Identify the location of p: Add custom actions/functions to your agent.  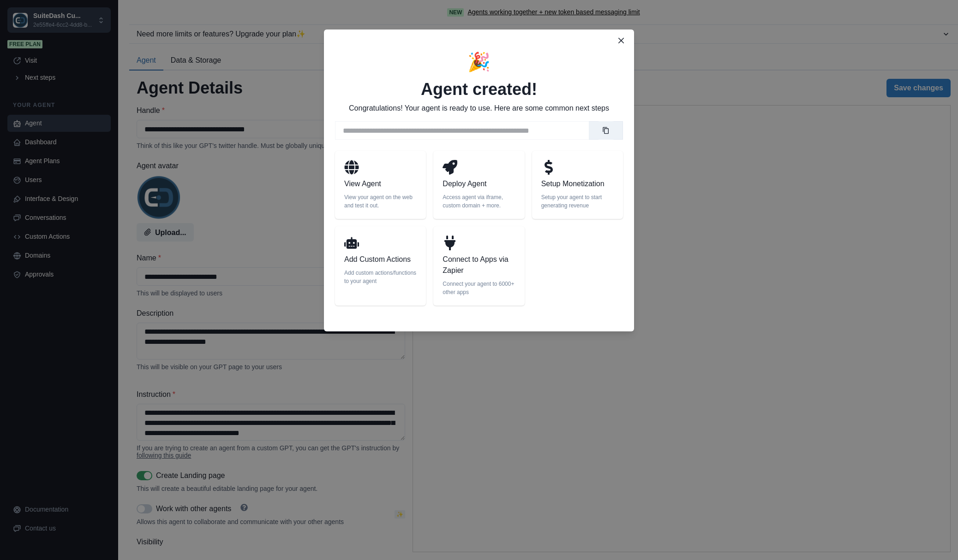
(380, 277).